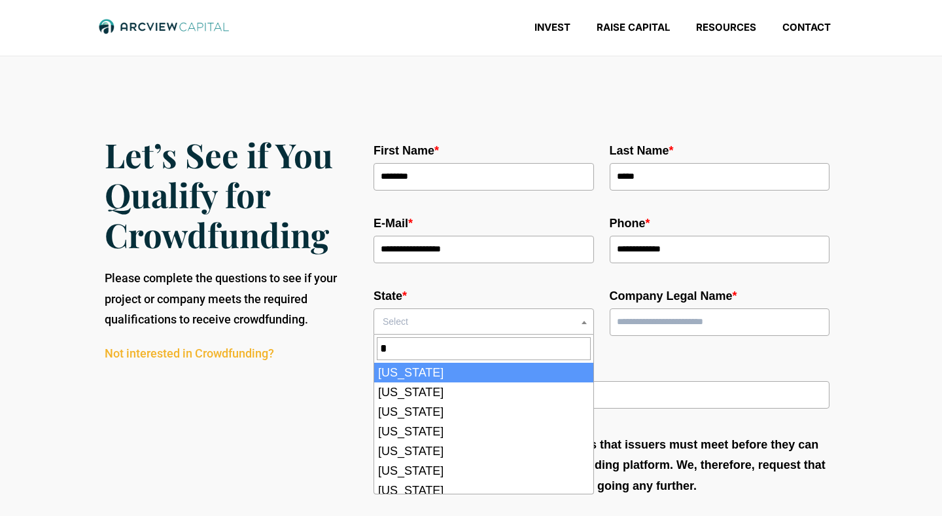 This screenshot has height=516, width=942. I want to click on a: Not interested in Crowdfunding?, so click(189, 353).